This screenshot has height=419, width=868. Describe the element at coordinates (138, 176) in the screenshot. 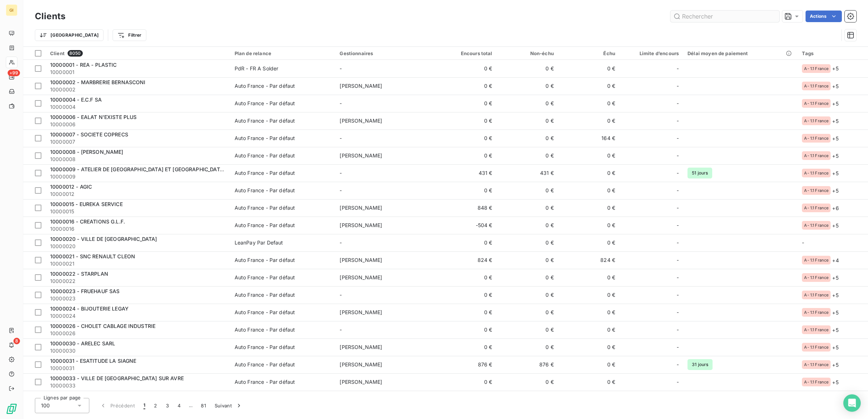

I see `span: 10000009` at that location.